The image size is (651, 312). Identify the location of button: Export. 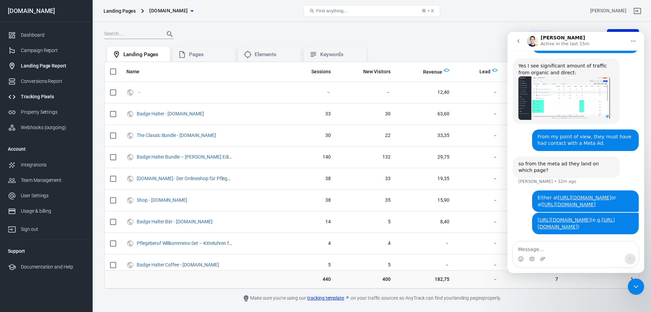
(623, 34).